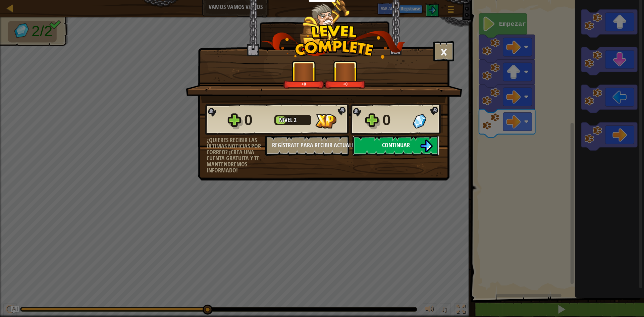 This screenshot has height=317, width=644. Describe the element at coordinates (236, 155) in the screenshot. I see `div: ¿Quieres recibir las últimas noticias por correo? ¡Crea una cuenta gratuita y te mantendremos inf...` at that location.